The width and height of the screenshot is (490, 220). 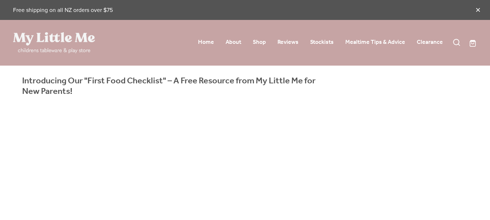 I want to click on a: Clearance, so click(x=430, y=42).